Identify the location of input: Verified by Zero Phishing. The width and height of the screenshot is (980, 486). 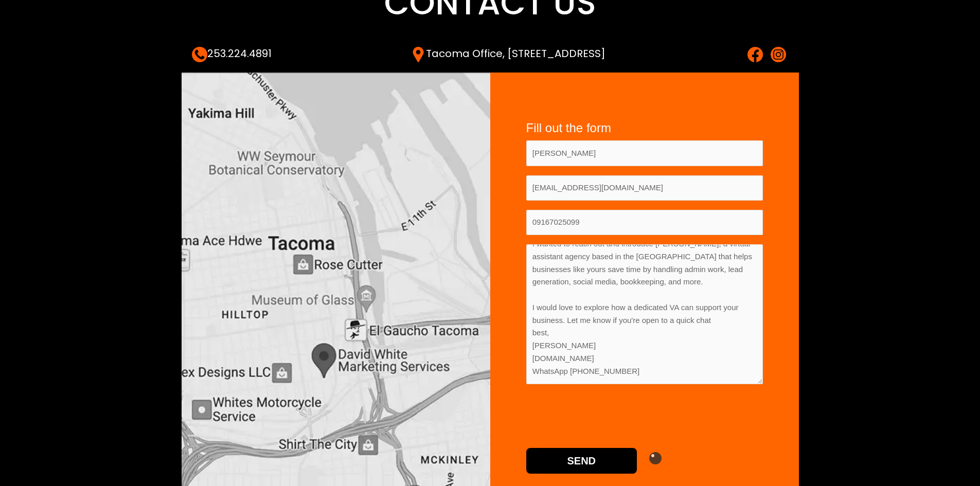
(644, 153).